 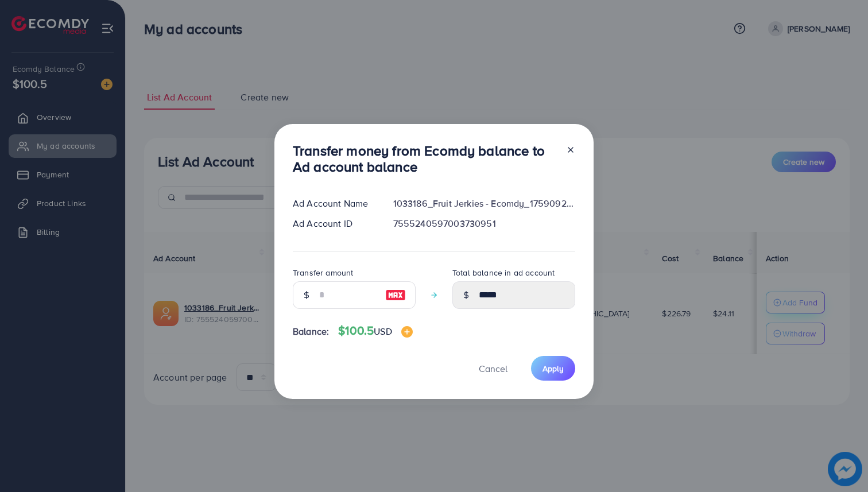 What do you see at coordinates (493, 368) in the screenshot?
I see `span: Cancel` at bounding box center [493, 368].